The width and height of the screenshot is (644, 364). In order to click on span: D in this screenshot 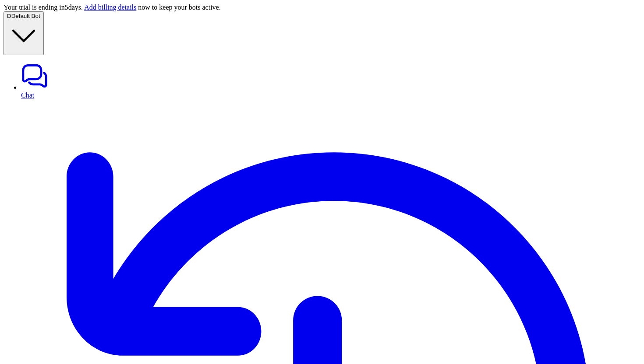, I will do `click(9, 16)`.